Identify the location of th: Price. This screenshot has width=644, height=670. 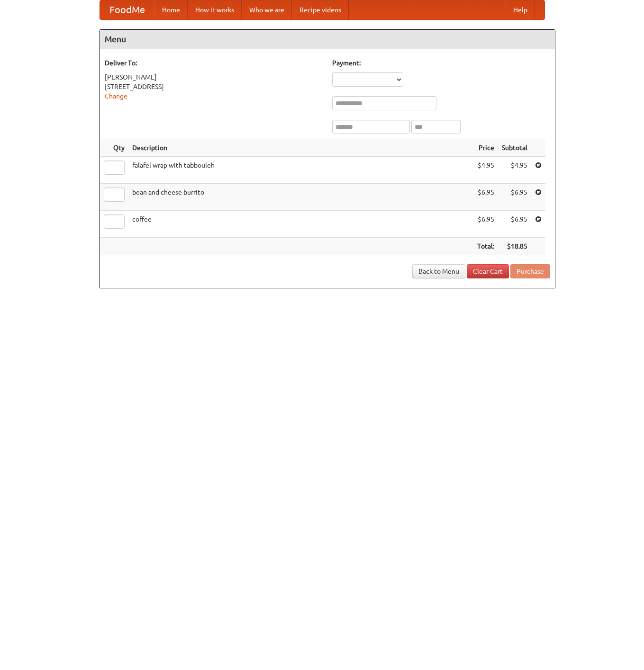
(485, 148).